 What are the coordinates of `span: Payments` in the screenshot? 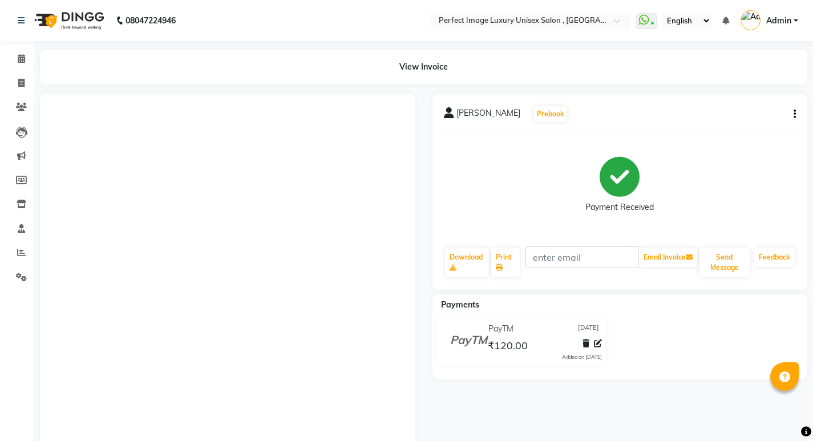 It's located at (460, 305).